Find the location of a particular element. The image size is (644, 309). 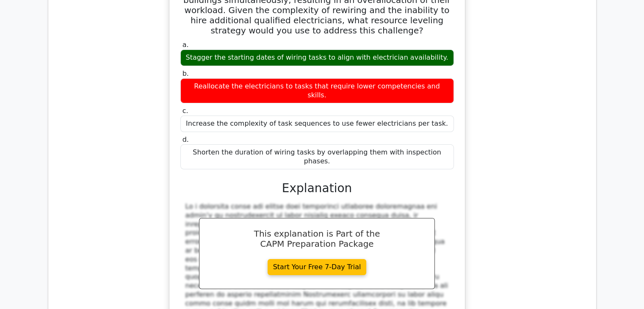

div: Increase the complexity of task sequences to use fewer electricians per task. is located at coordinates (317, 124).